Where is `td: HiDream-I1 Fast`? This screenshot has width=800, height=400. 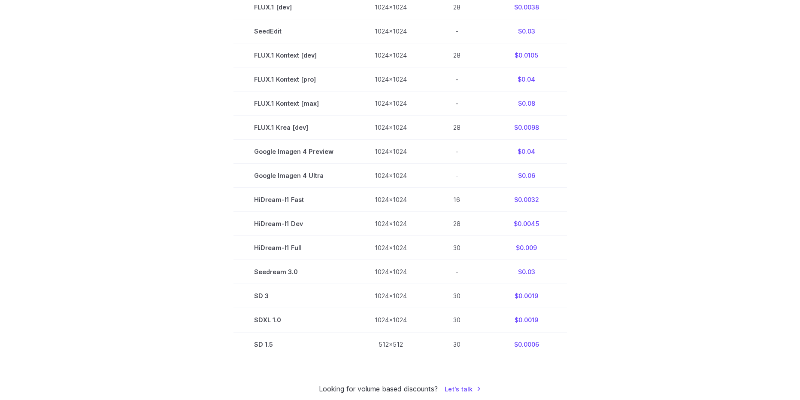
td: HiDream-I1 Fast is located at coordinates (294, 200).